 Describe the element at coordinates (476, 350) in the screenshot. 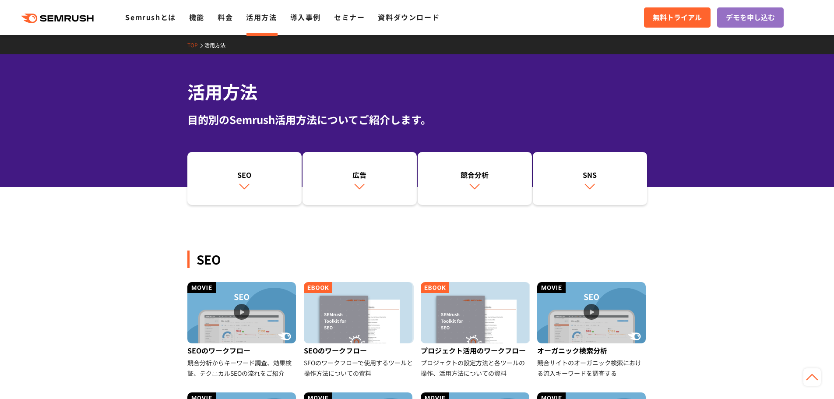

I see `div: プロジェクト活用のワークフロー` at that location.